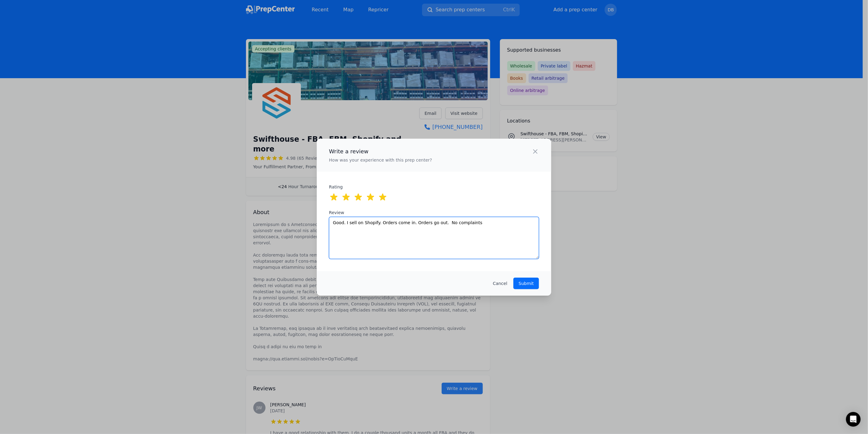 Image resolution: width=868 pixels, height=434 pixels. What do you see at coordinates (345, 187) in the screenshot?
I see `label: Rating` at bounding box center [345, 187].